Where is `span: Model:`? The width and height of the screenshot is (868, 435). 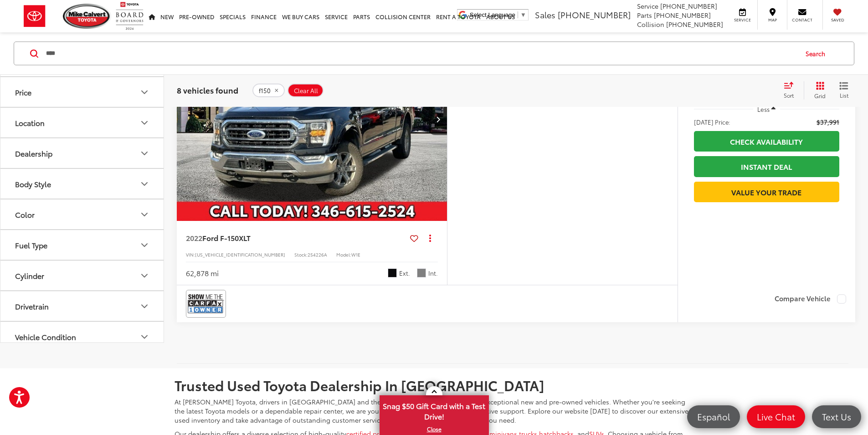
span: Model: is located at coordinates (343, 254).